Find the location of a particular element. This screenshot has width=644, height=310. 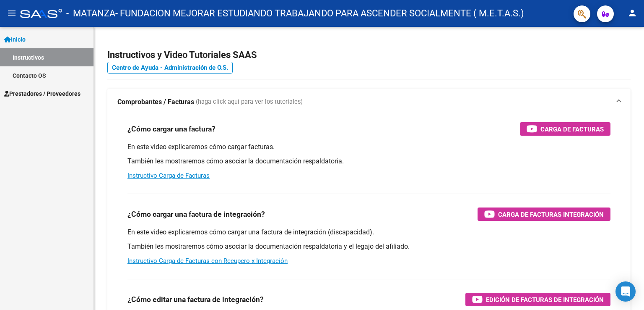

span: Carga de Facturas is located at coordinates (572, 129).